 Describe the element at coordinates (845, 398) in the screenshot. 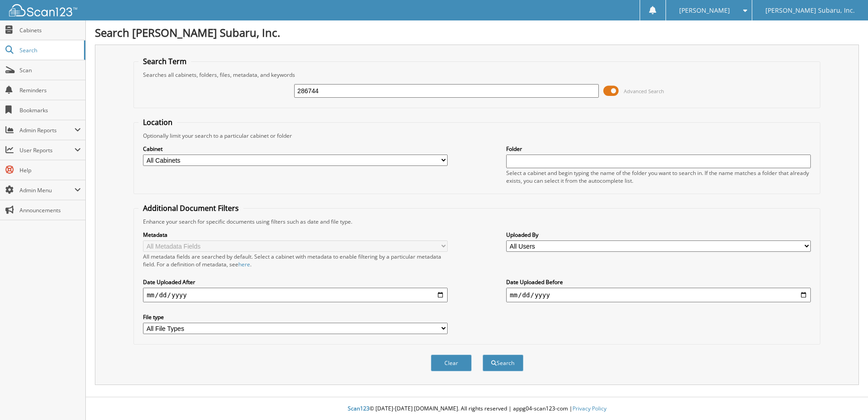

I see `div: Chat Widget` at that location.